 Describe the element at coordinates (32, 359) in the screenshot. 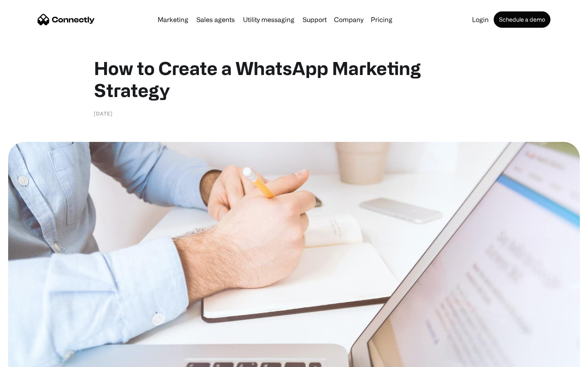

I see `ul: Language list` at that location.